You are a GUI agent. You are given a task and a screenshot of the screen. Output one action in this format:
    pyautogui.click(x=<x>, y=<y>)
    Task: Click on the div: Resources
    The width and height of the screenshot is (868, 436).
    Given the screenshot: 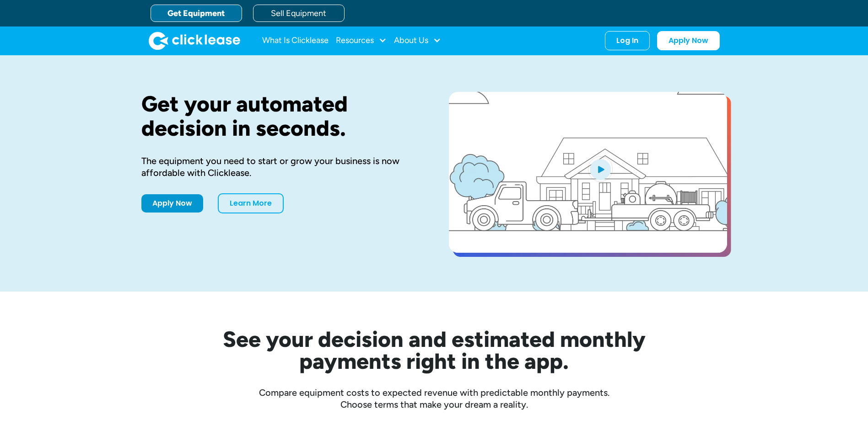 What is the action you would take?
    pyautogui.click(x=361, y=41)
    